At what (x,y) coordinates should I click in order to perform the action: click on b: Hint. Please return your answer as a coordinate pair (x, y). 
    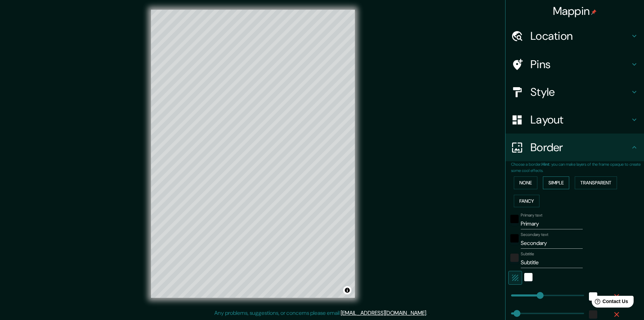
    Looking at the image, I should click on (545, 164).